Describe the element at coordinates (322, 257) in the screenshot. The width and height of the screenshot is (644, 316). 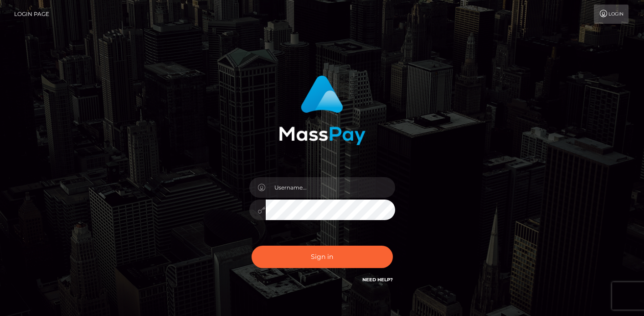
I see `button: Sign in` at that location.